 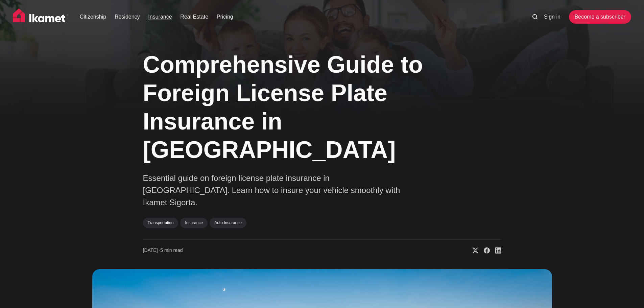 I want to click on time: 5 min read, so click(x=163, y=250).